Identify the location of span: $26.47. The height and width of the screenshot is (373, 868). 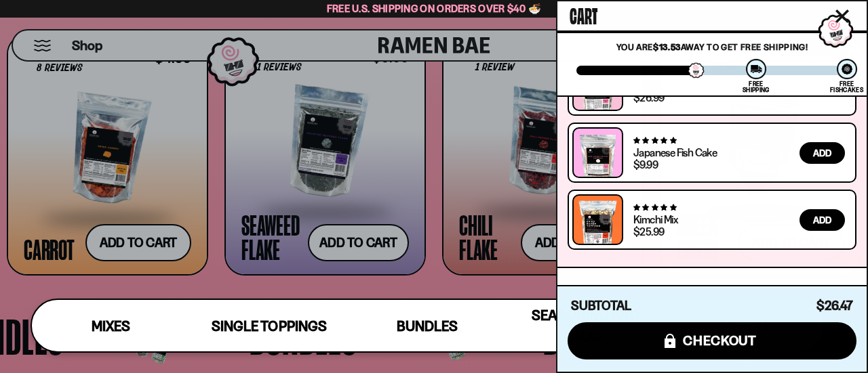
(835, 305).